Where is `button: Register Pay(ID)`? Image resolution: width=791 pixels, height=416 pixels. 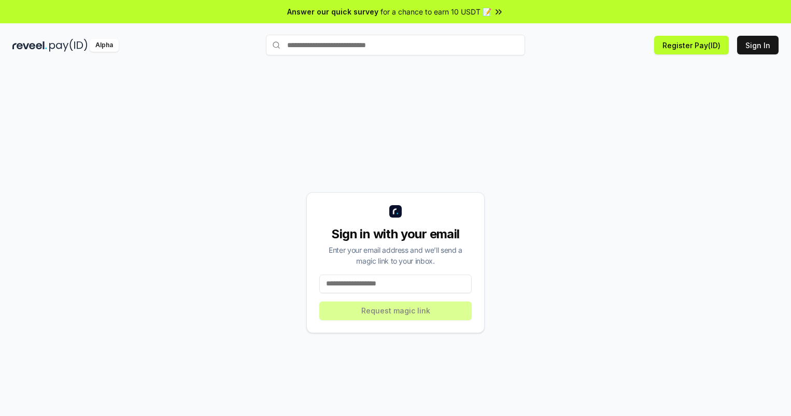 button: Register Pay(ID) is located at coordinates (691, 45).